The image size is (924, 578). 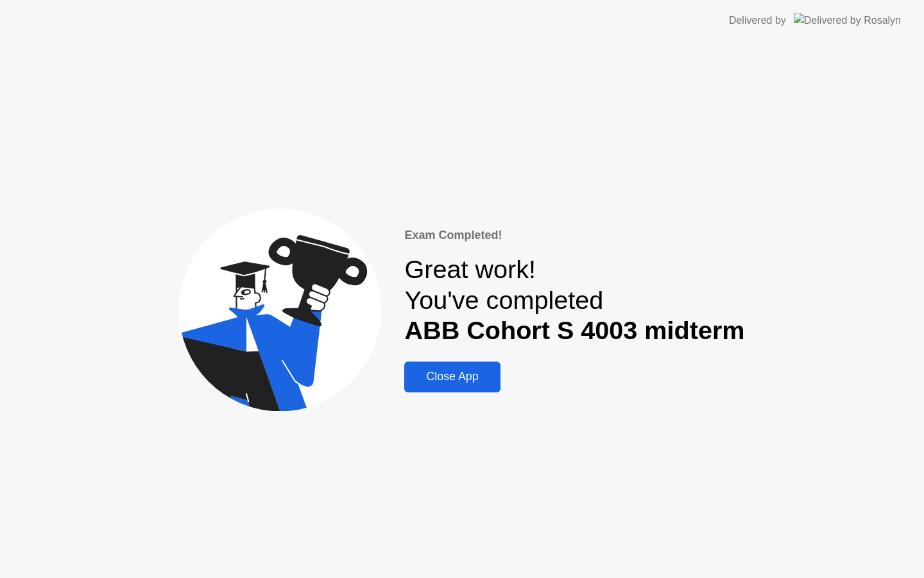 I want to click on b: ABB Cohort S 4003 midterm, so click(x=574, y=330).